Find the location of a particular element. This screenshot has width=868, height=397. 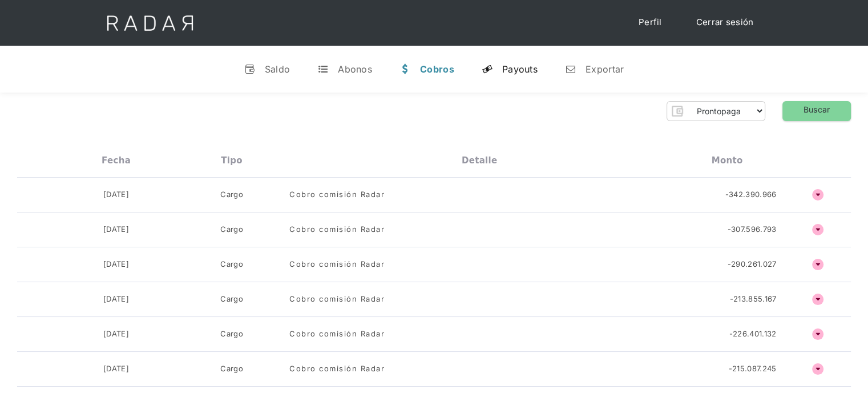

a: Cerrar sesión is located at coordinates (725, 22).